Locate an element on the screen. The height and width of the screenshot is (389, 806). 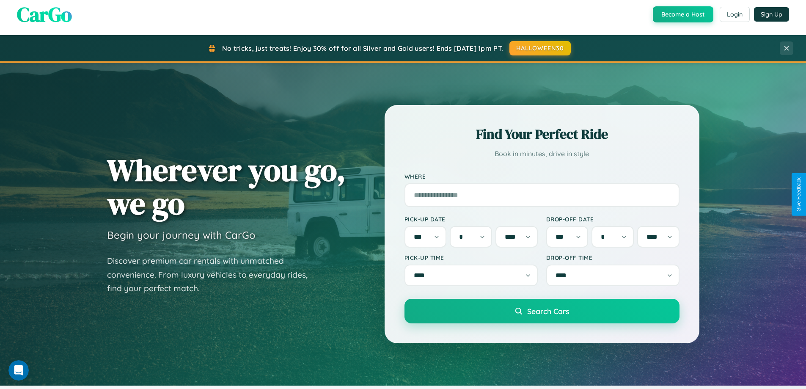
button: Search Cars is located at coordinates (542, 311).